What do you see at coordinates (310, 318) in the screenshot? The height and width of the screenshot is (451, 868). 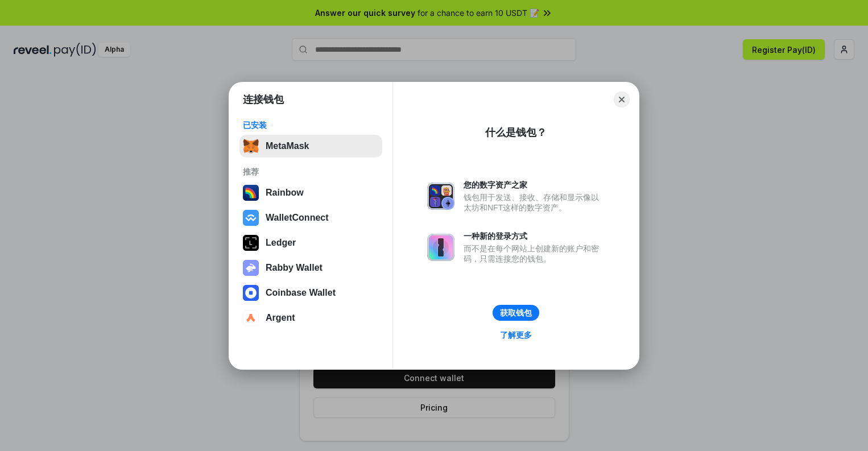 I see `button: Argent` at bounding box center [310, 318].